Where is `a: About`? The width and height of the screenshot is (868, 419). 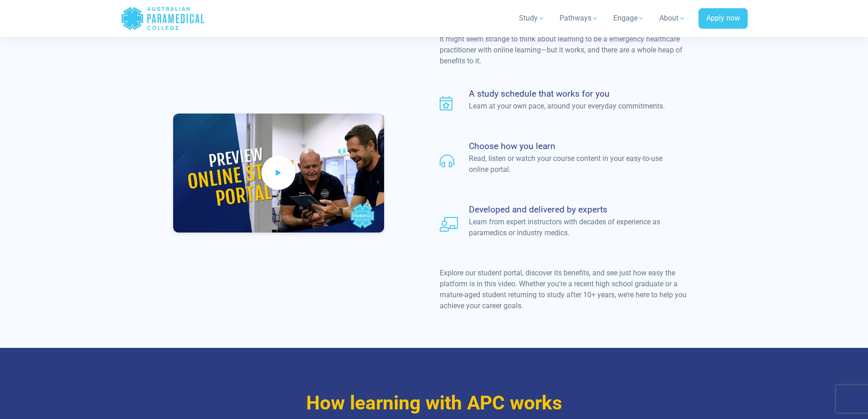 a: About is located at coordinates (673, 18).